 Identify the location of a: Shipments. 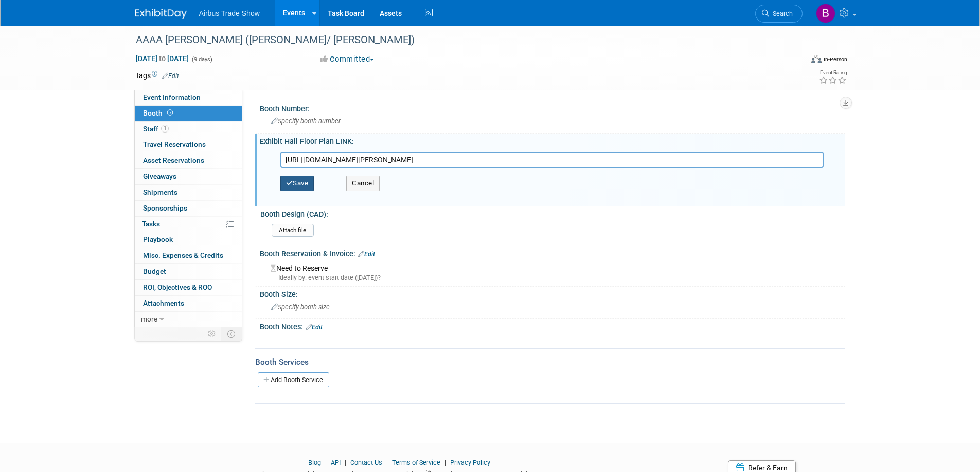
(188, 193).